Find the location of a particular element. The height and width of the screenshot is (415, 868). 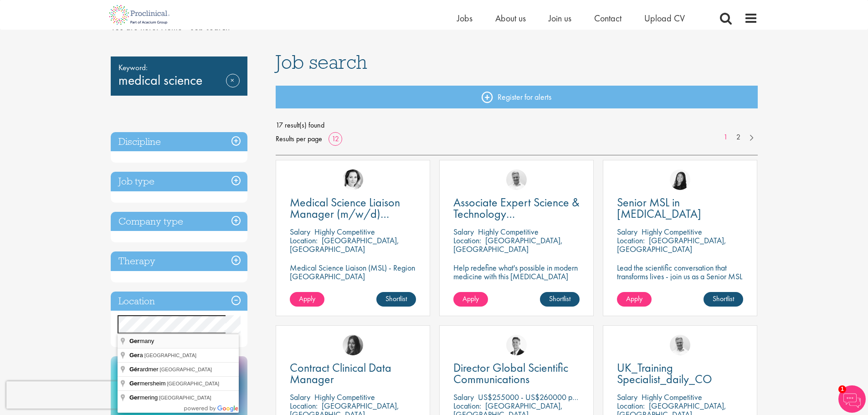

div: Job type is located at coordinates (179, 181).